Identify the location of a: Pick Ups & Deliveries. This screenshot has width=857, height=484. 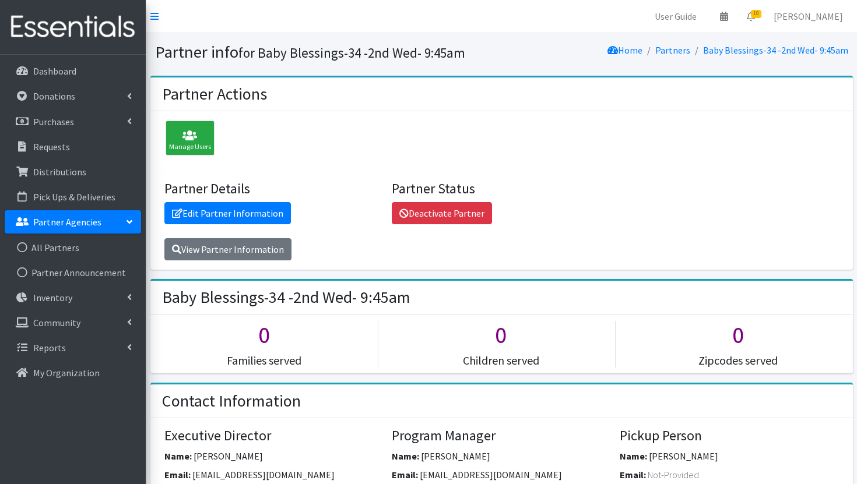
(73, 197).